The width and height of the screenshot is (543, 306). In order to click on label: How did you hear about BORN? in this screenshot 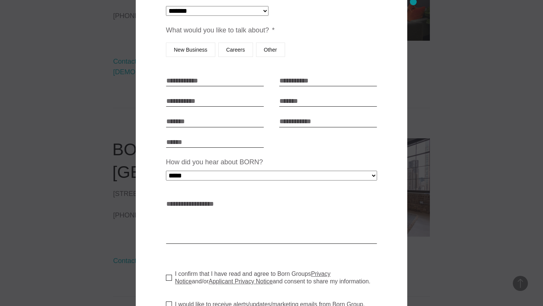, I will do `click(214, 162)`.